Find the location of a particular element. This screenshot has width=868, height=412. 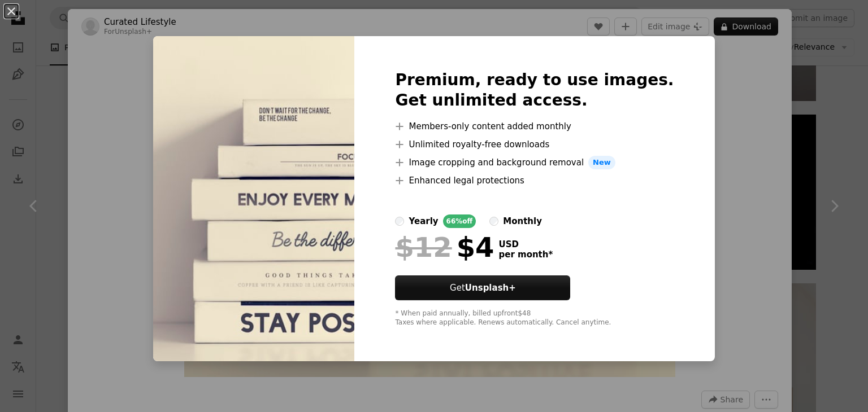

li: Members-only content added monthly is located at coordinates (534, 126).